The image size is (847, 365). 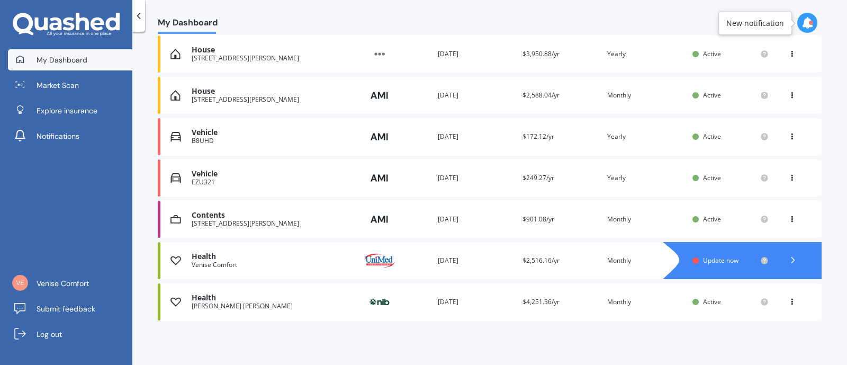 I want to click on img: UniMed, so click(x=379, y=260).